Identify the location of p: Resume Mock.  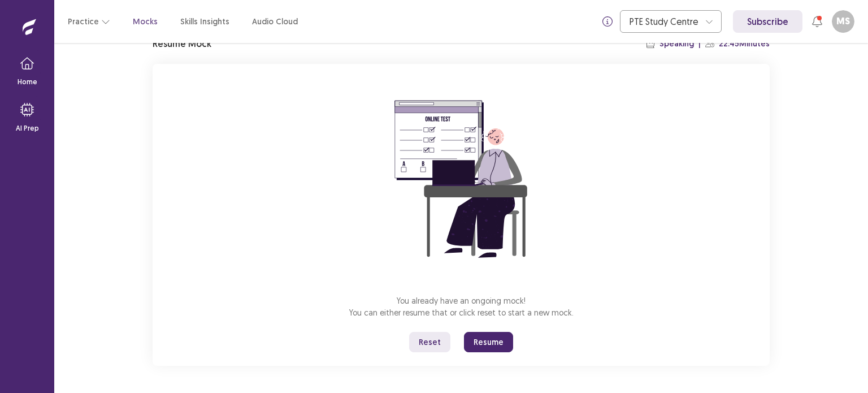
(182, 43).